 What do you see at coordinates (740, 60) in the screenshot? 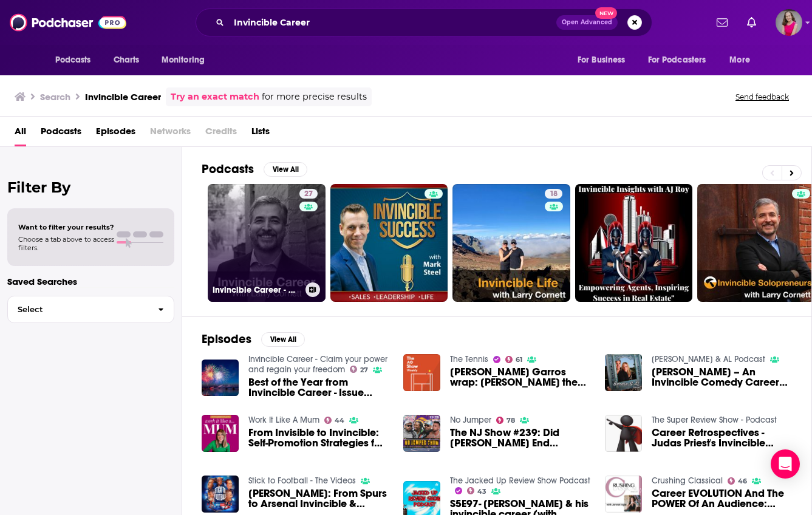
I see `span: More` at bounding box center [740, 60].